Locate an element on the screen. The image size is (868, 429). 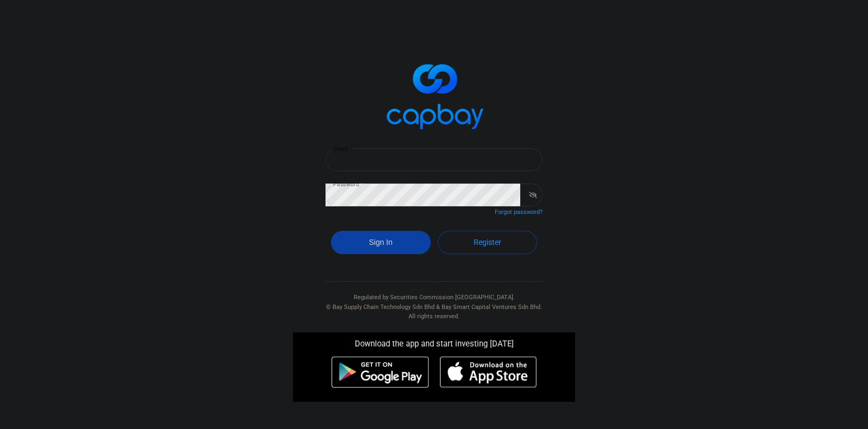
label: Email is located at coordinates (340, 148).